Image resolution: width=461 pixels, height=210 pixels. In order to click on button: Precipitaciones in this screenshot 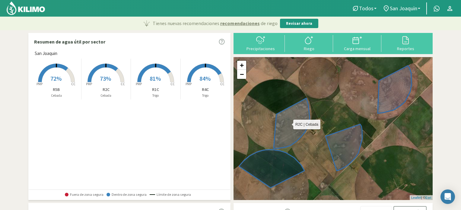, I will do `click(260, 43)`.